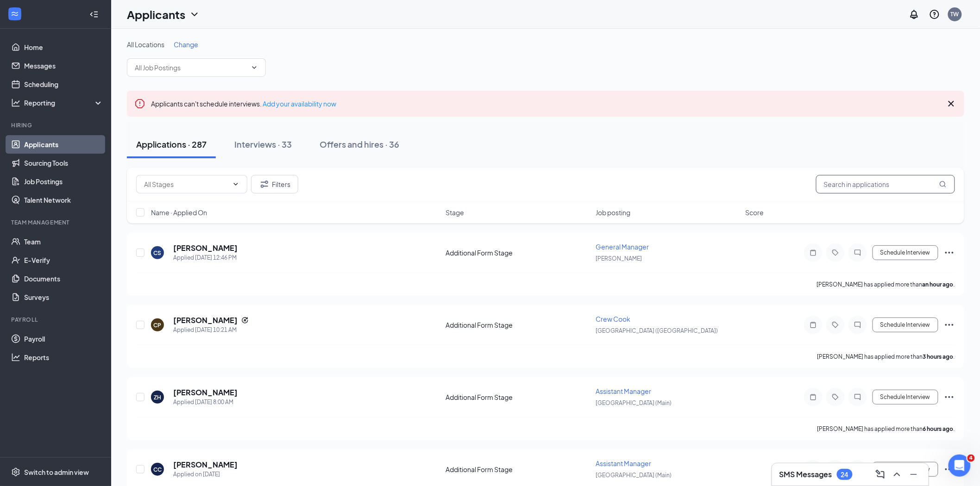 This screenshot has height=486, width=980. I want to click on svg: Settings, so click(16, 473).